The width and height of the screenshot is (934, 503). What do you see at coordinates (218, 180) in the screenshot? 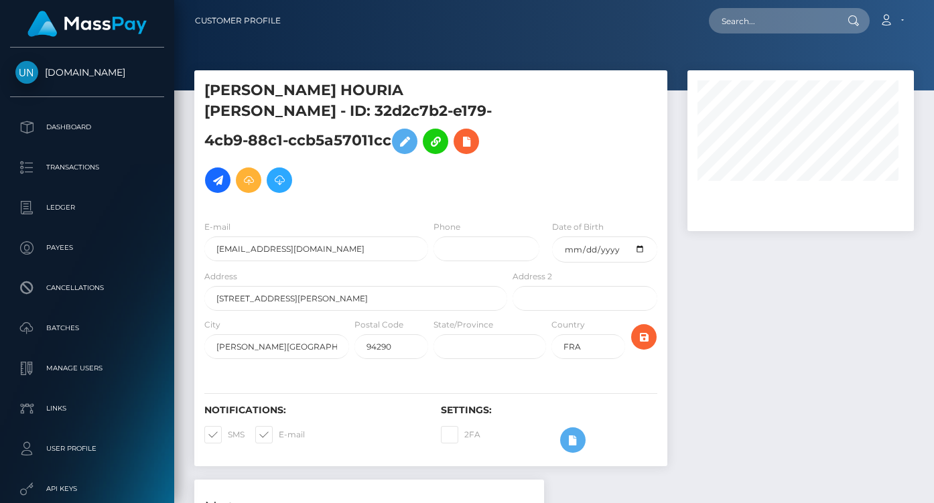
I see `a: Initiate Payout` at bounding box center [218, 180].